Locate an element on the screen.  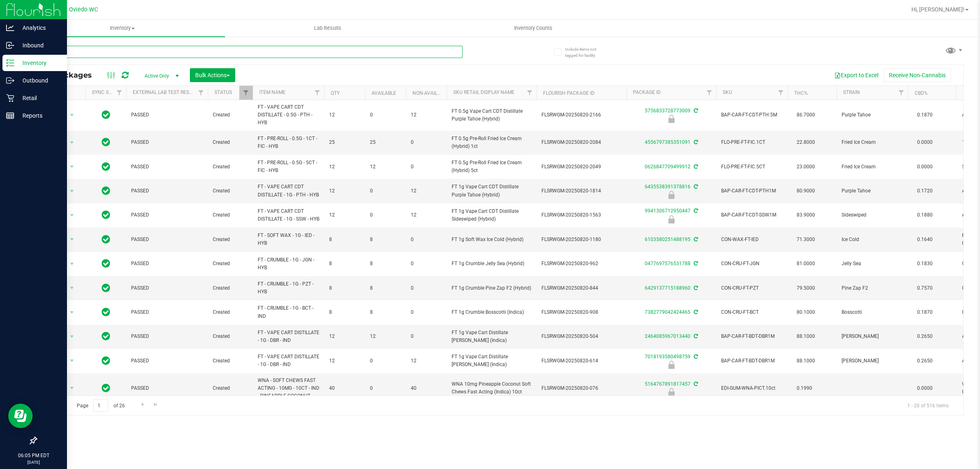
span: CON-CRU-FT-PZT is located at coordinates (752, 288).